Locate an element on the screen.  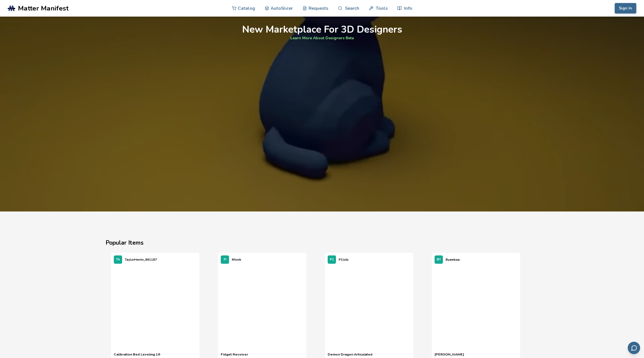
h2: Popular Items is located at coordinates (322, 243).